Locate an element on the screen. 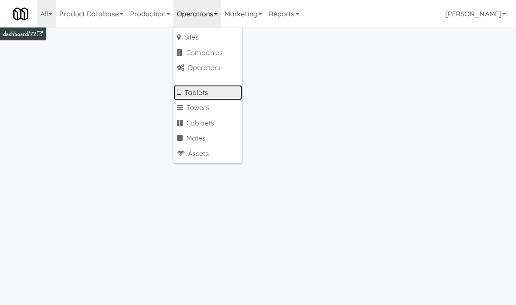 The width and height of the screenshot is (516, 305). a: Towers is located at coordinates (208, 108).